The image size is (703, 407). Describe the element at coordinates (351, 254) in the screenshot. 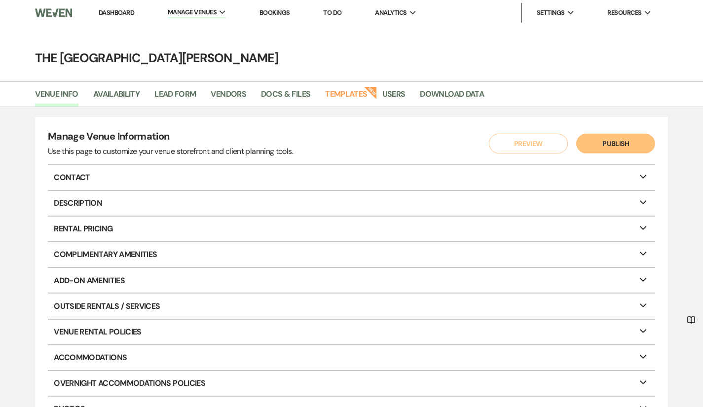

I see `p: Complimentary Amenities` at that location.